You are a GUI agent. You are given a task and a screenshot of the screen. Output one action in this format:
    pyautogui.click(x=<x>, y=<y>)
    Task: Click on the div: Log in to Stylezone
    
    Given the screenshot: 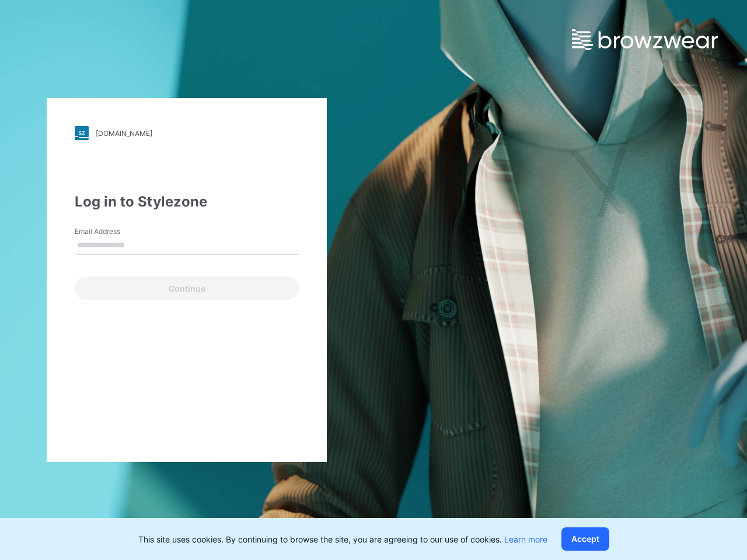 What is the action you would take?
    pyautogui.click(x=186, y=202)
    